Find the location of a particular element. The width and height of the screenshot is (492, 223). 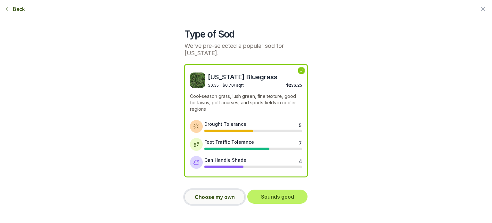

div: 4 is located at coordinates (300, 160).